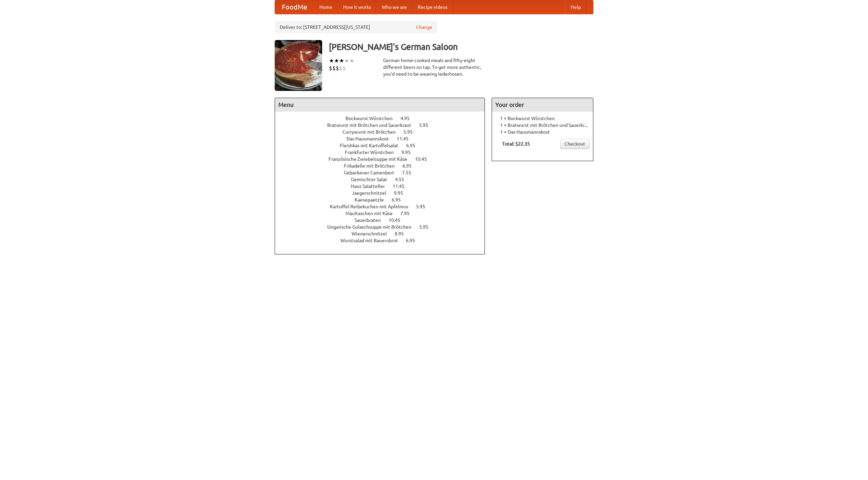 Image resolution: width=868 pixels, height=480 pixels. What do you see at coordinates (384, 125) in the screenshot?
I see `a: Bratwurst mit Brötchen und Sauerkraut 5.95` at bounding box center [384, 125].